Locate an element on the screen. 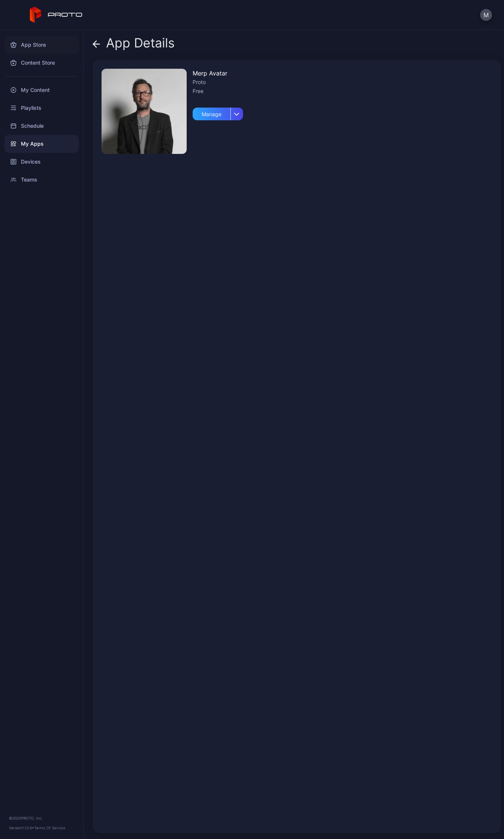 This screenshot has width=504, height=839. div: Devices is located at coordinates (42, 162).